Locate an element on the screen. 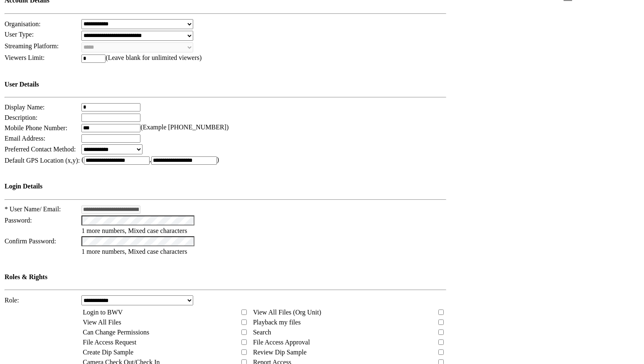 This screenshot has width=644, height=364. span: Mobile Phone Number: is located at coordinates (36, 128).